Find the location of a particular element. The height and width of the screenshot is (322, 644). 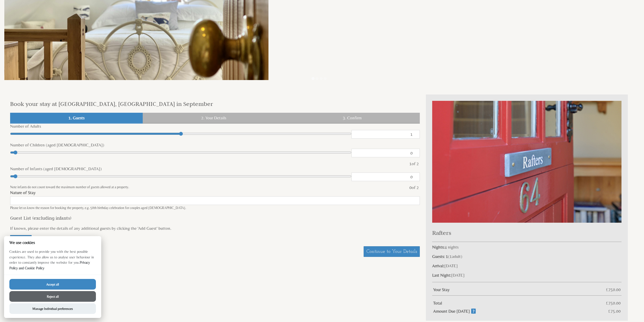

span: 75.00 is located at coordinates (616, 311).